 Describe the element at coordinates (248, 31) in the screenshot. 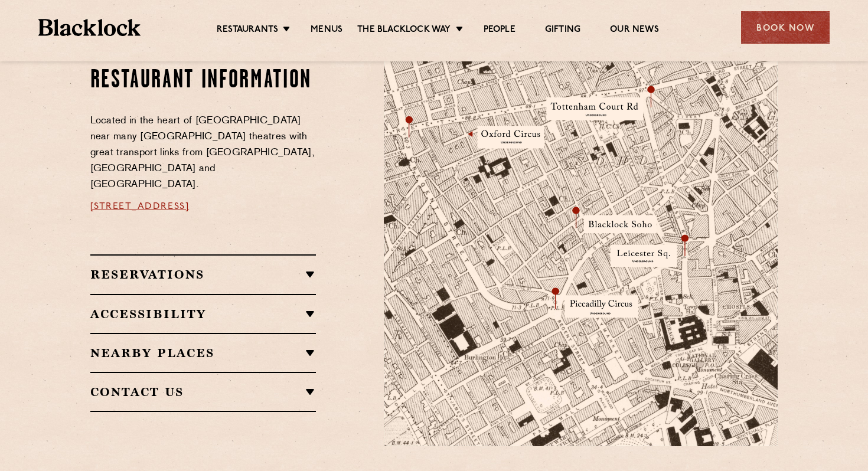

I see `a: Restaurants` at that location.